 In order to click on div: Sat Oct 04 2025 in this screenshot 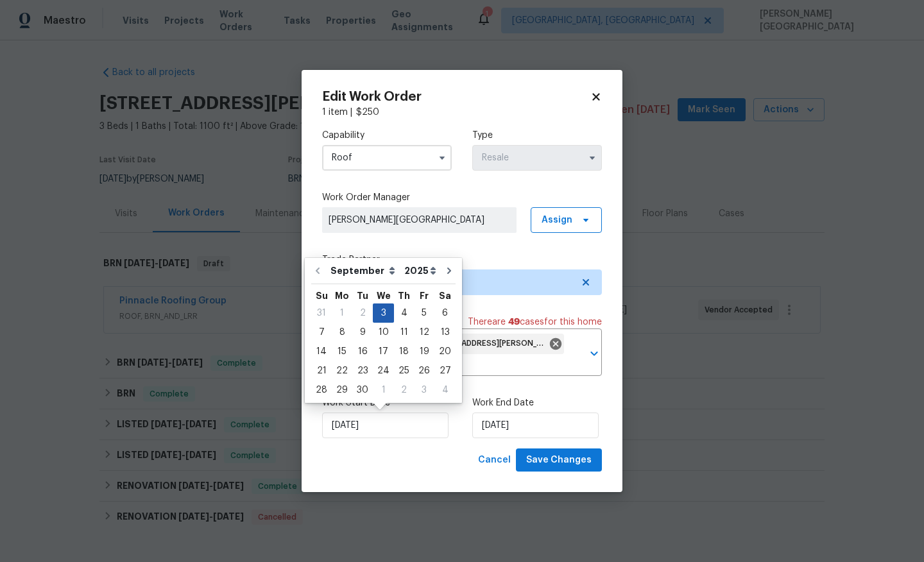, I will do `click(445, 390)`.